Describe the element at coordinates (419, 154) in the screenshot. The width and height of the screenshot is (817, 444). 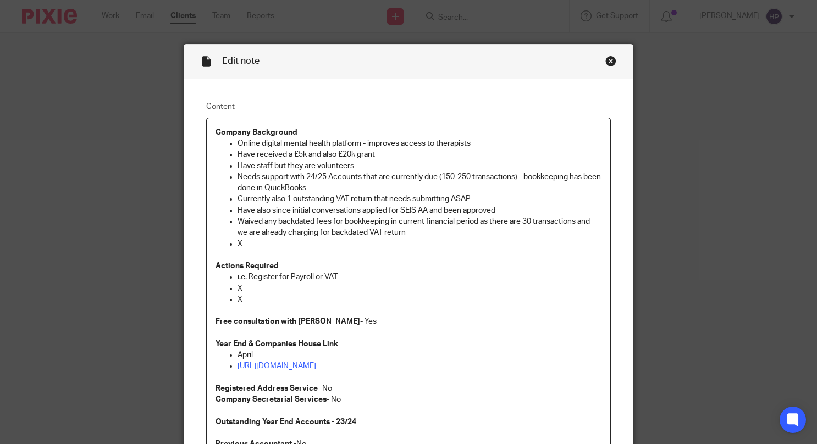
I see `p: Have received a £5k and also £20k grant` at that location.